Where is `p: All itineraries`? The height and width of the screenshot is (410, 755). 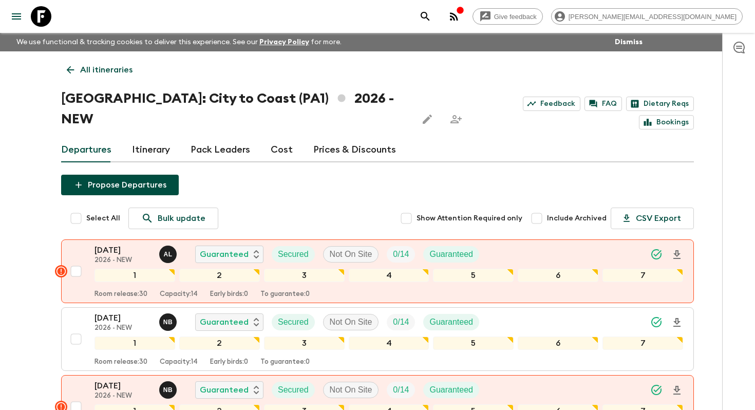 p: All itineraries is located at coordinates (106, 70).